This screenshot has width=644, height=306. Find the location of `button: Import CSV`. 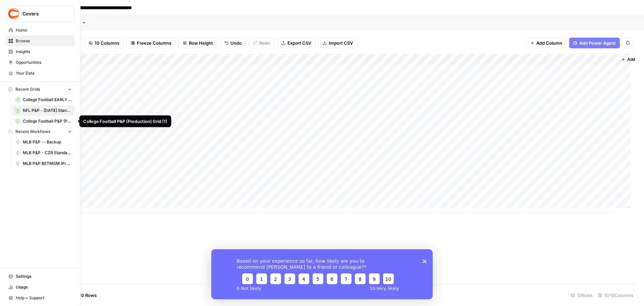

button: Import CSV is located at coordinates (338, 43).